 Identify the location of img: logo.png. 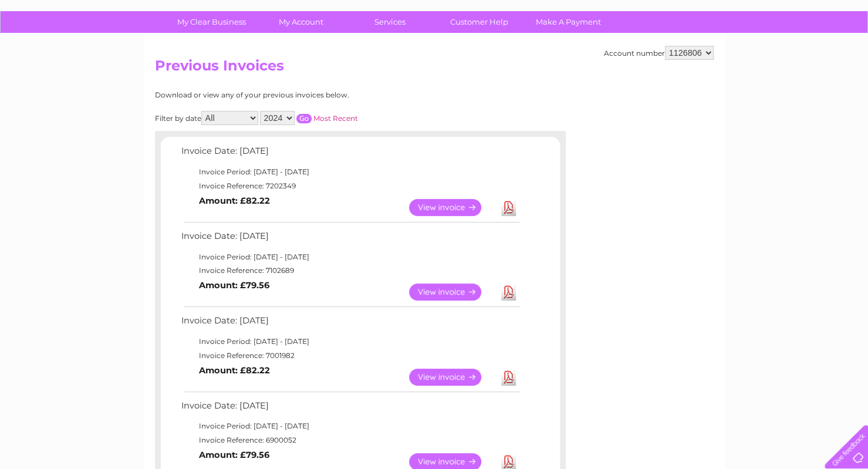
(61, 48).